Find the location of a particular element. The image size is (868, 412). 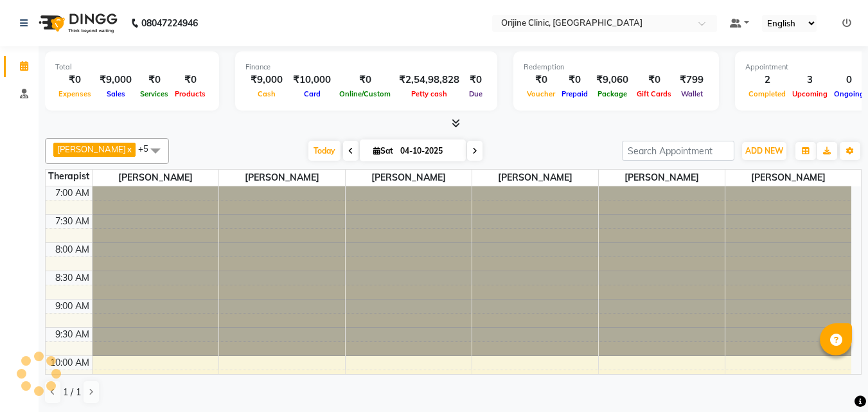

span: 1 / 1 is located at coordinates (72, 392).